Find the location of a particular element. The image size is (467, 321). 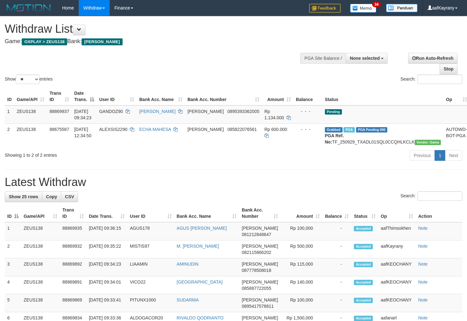

span: Copy 082115866202 to clipboard is located at coordinates (256, 253).